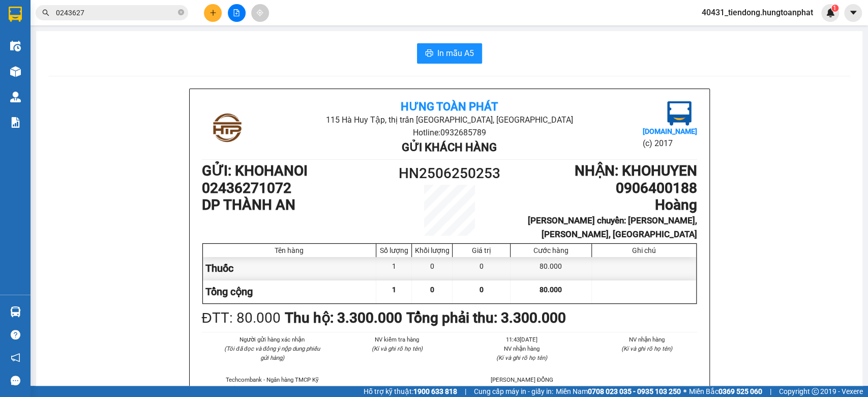  I want to click on button: caret-down, so click(853, 13).